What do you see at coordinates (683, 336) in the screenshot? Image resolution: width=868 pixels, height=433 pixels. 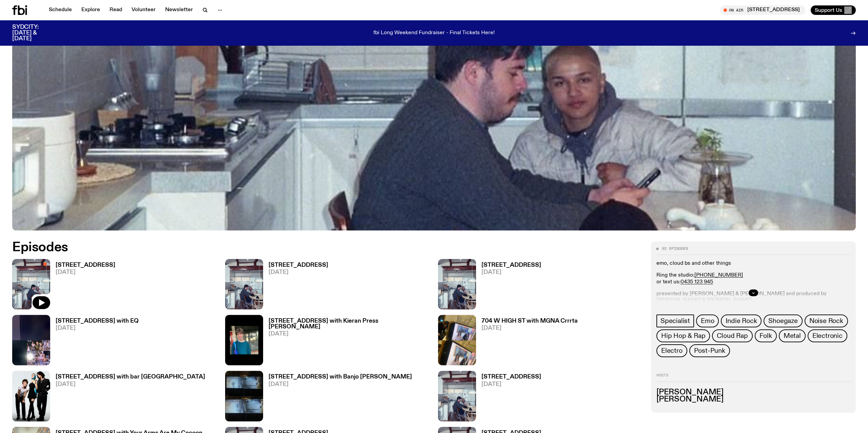 I see `a: Hip Hop & Rap` at bounding box center [683, 336].